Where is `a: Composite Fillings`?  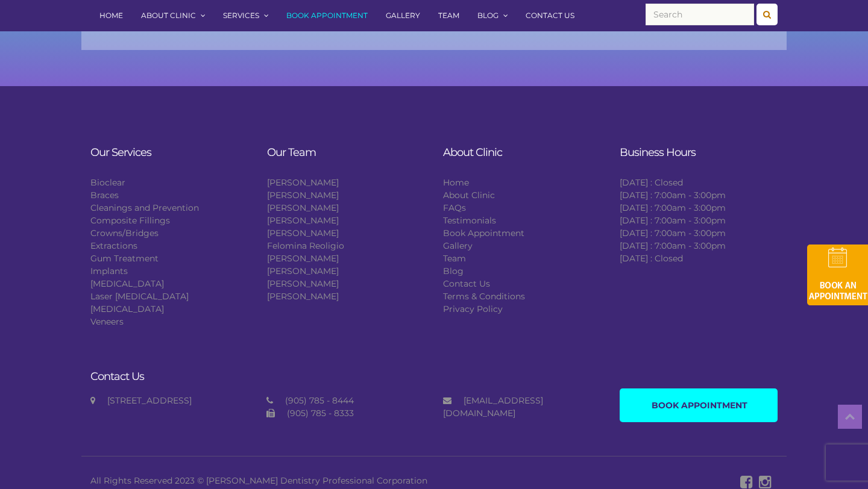 a: Composite Fillings is located at coordinates (130, 220).